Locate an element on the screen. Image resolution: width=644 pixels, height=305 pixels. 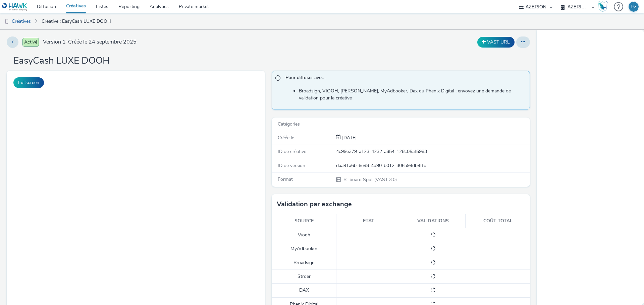
div: Création 24 septembre 2025, 12:21 is located at coordinates (348, 138).